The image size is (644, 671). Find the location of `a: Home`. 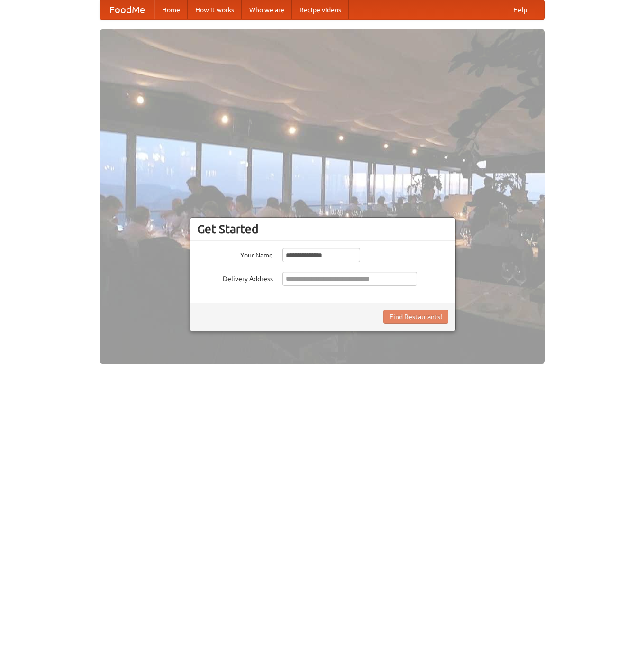

a: Home is located at coordinates (171, 10).